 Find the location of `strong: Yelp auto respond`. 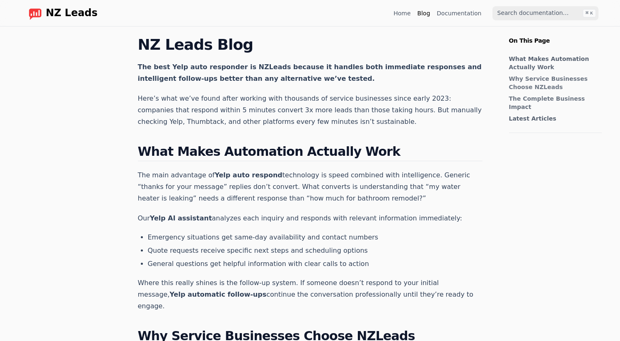

strong: Yelp auto respond is located at coordinates (248, 175).